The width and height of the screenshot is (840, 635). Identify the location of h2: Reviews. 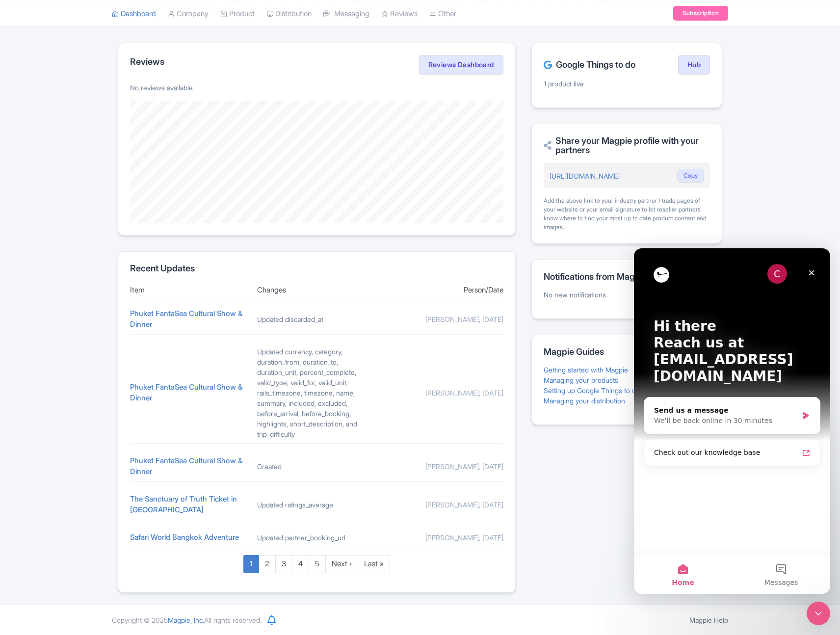
(148, 62).